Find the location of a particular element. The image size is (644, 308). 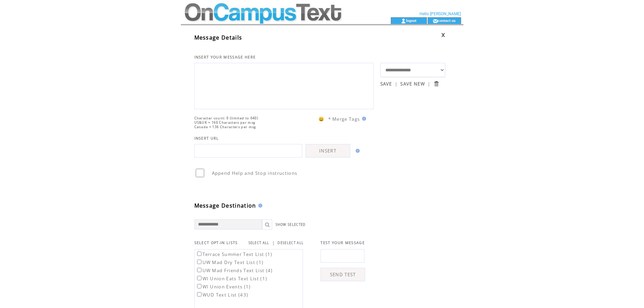

label: Terrace Summer Text List (1) is located at coordinates (234, 254).